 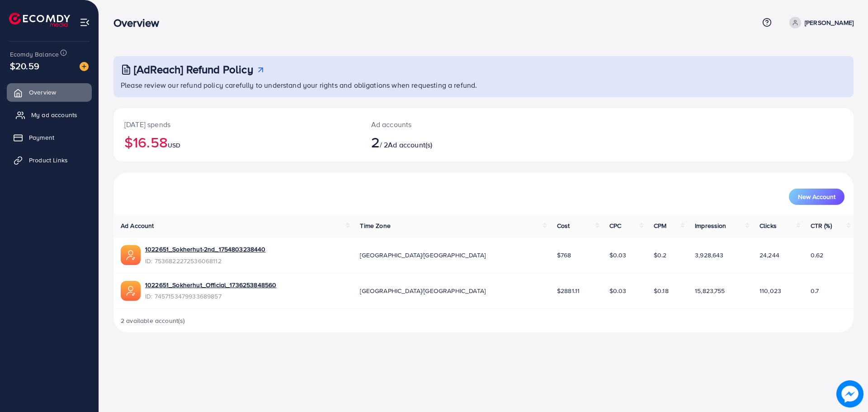 I want to click on span: 15,823,755, so click(x=709, y=291).